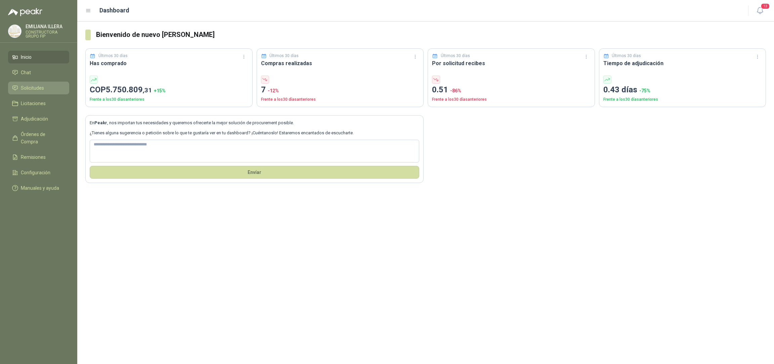 The width and height of the screenshot is (774, 364). What do you see at coordinates (511, 63) in the screenshot?
I see `h3: Por solicitud recibes` at bounding box center [511, 63].